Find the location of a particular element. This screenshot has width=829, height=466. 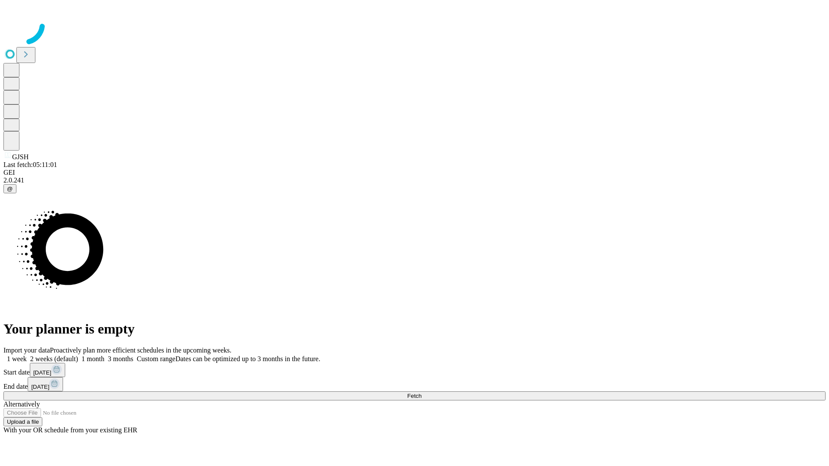

div: GEI is located at coordinates (415, 173).